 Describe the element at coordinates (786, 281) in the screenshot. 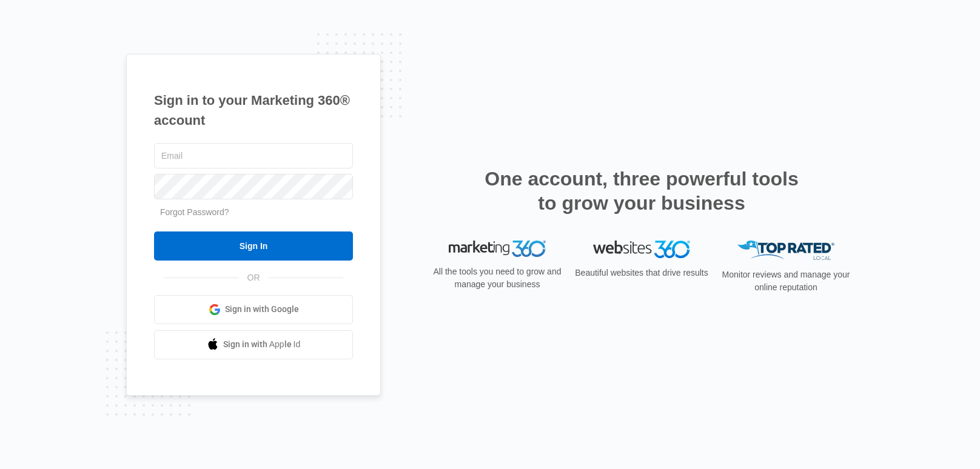

I see `p: Monitor reviews and manage your online reputation` at that location.